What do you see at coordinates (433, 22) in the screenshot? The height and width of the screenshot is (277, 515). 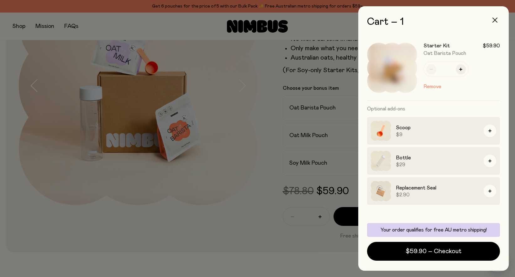 I see `h2: Cart – 1` at bounding box center [433, 22].